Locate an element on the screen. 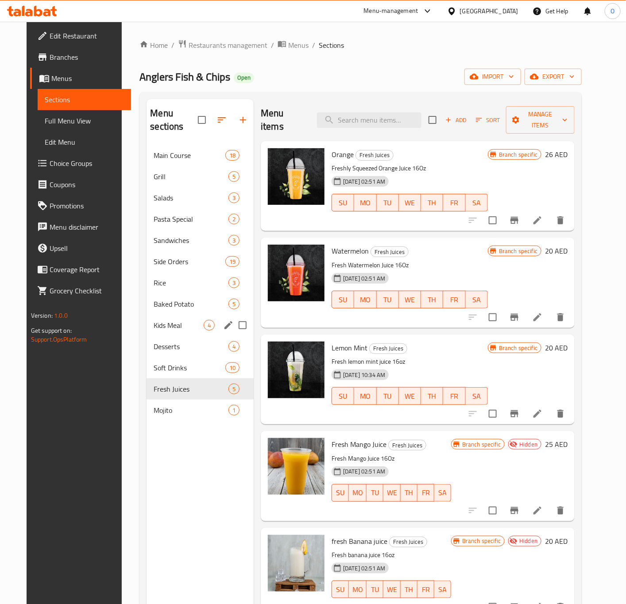  div: Baked Potato is located at coordinates (191, 304).